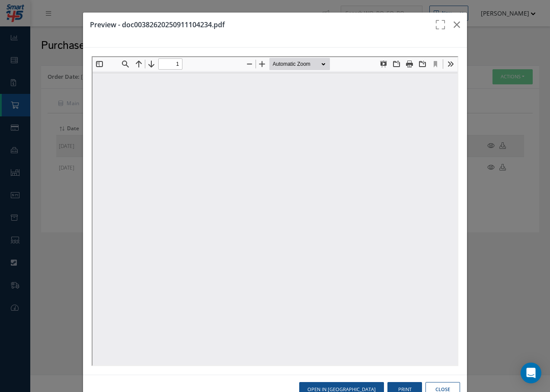 The width and height of the screenshot is (550, 392). I want to click on div: Open Intercom Messenger, so click(531, 373).